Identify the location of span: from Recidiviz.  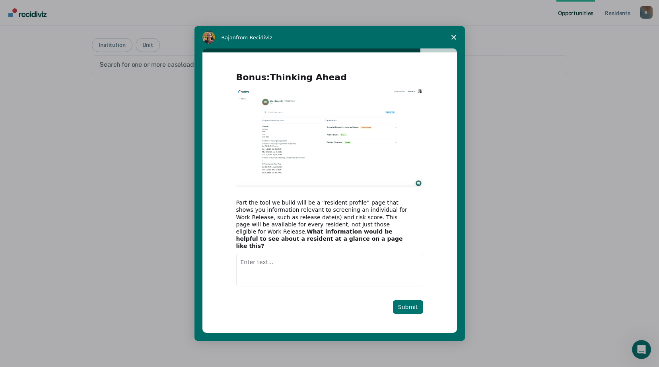
(254, 37).